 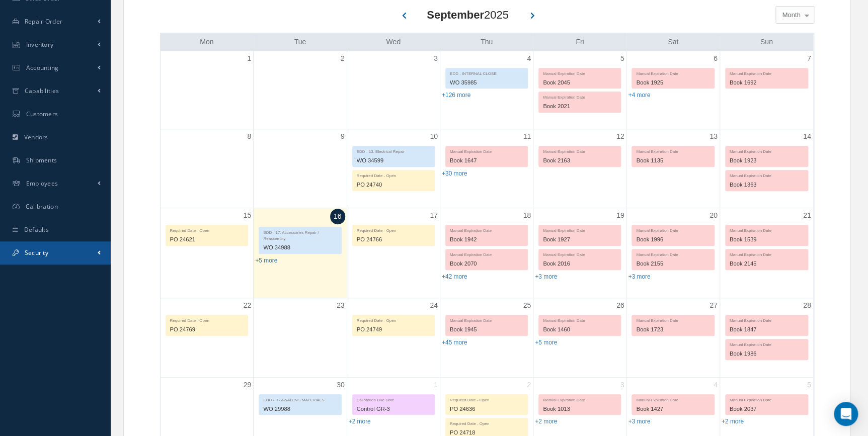 I want to click on div: EDD - 13. Electrical Repair, so click(x=393, y=151).